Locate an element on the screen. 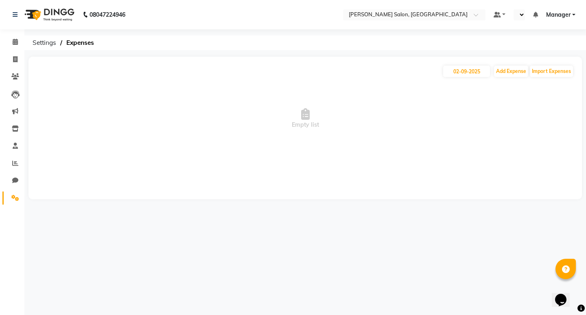 The height and width of the screenshot is (315, 586). span: Settings is located at coordinates (44, 43).